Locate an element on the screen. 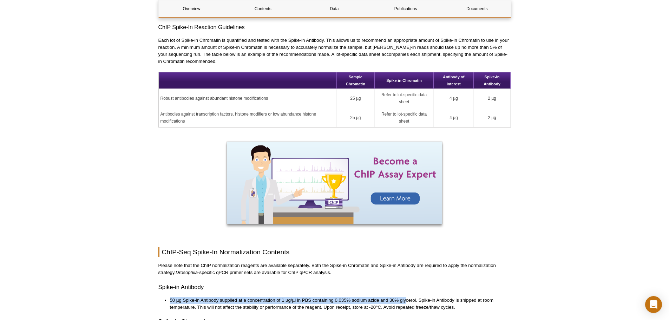 This screenshot has height=320, width=669. li: 50 µg Spike-in Antibody supplied at a concentration of 1 µg/µl in PBS containing 0.035% sodium az... is located at coordinates (337, 304).